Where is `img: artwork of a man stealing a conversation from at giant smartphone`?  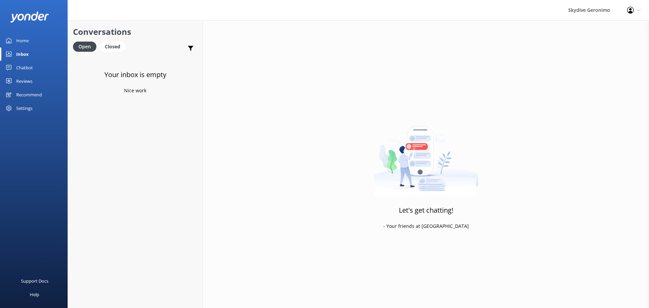 img: artwork of a man stealing a conversation from at giant smartphone is located at coordinates (426, 154).